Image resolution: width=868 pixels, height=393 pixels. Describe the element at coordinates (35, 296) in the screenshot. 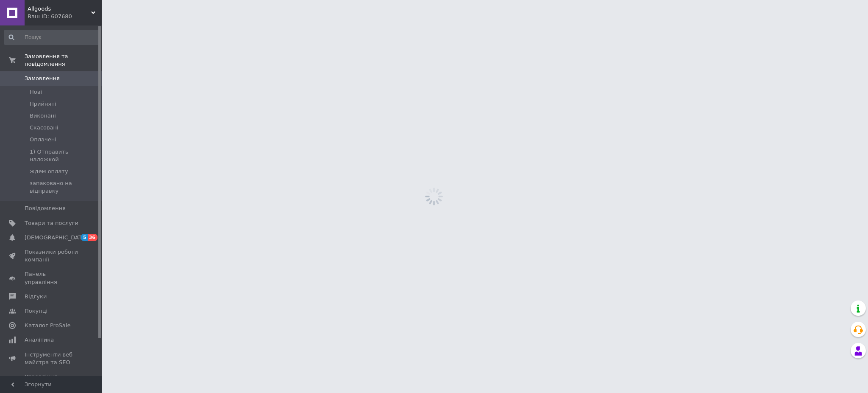

I see `span: Відгуки` at that location.